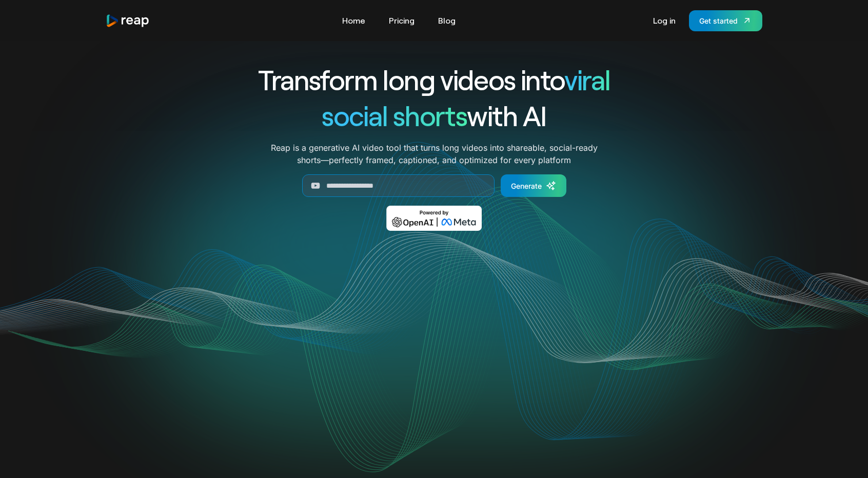 Image resolution: width=868 pixels, height=478 pixels. Describe the element at coordinates (434, 186) in the screenshot. I see `form: Generate Form` at that location.